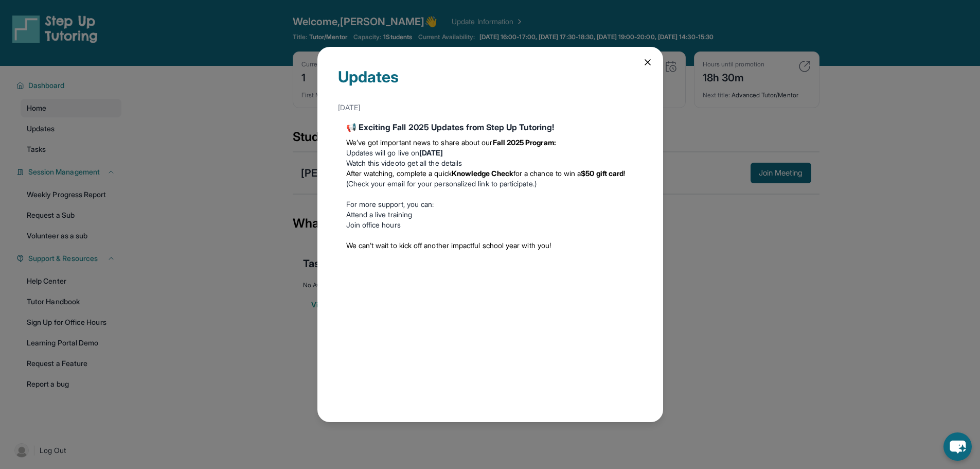  I want to click on strong: Fall 2025 Program:, so click(524, 142).